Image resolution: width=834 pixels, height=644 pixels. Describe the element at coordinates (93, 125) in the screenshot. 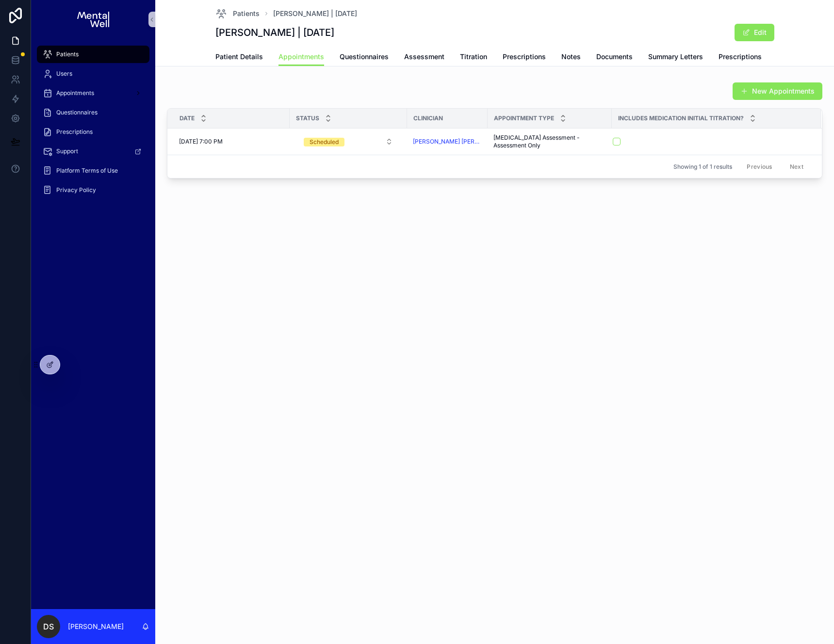

I see `div: scrollable content` at that location.